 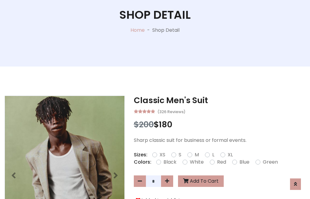 What do you see at coordinates (270, 162) in the screenshot?
I see `label: Green` at bounding box center [270, 162].